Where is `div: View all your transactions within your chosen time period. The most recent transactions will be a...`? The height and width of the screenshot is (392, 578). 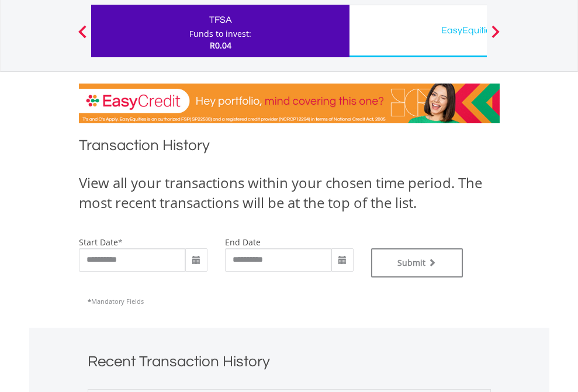
div: View all your transactions within your chosen time period. The most recent transactions will be a... is located at coordinates (289, 193).